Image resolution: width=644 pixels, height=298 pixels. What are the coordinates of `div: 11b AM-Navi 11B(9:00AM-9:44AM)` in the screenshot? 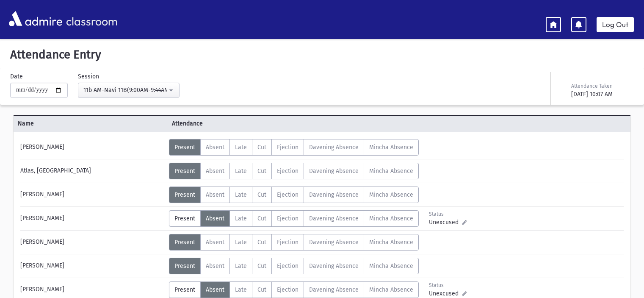 It's located at (125, 90).